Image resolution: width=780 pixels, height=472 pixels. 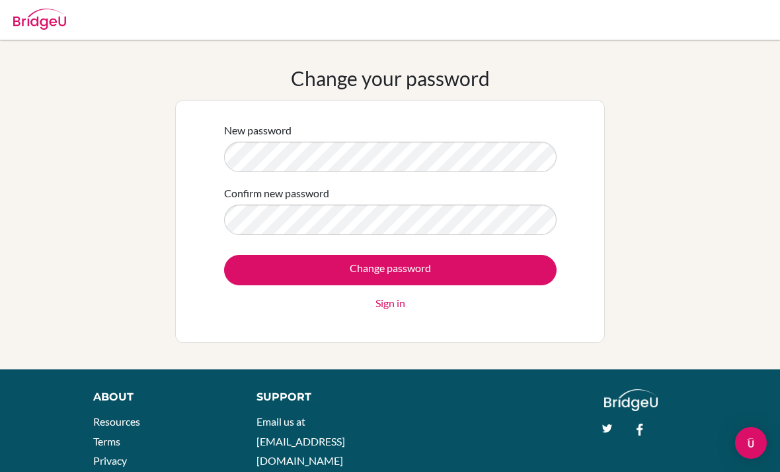 What do you see at coordinates (116, 421) in the screenshot?
I see `a: Resources` at bounding box center [116, 421].